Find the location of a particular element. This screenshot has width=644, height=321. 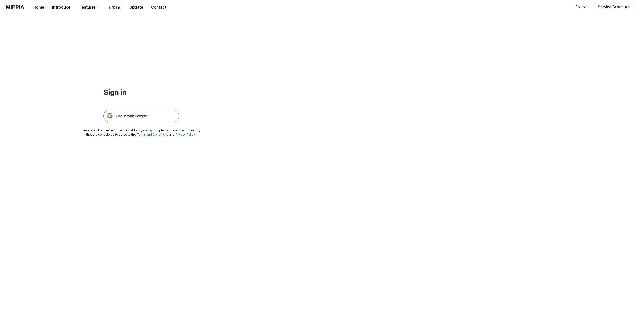

img: logo is located at coordinates (15, 7).